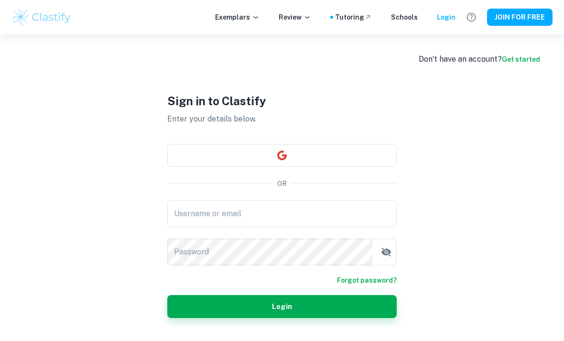 The height and width of the screenshot is (341, 564). What do you see at coordinates (471, 17) in the screenshot?
I see `button: Help and Feedback` at bounding box center [471, 17].